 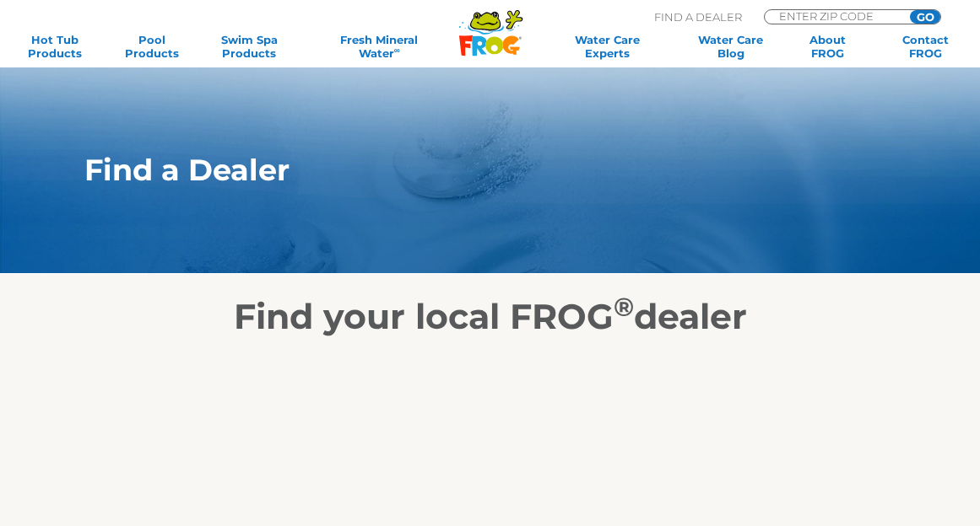 What do you see at coordinates (152, 47) in the screenshot?
I see `a: PoolProducts` at bounding box center [152, 47].